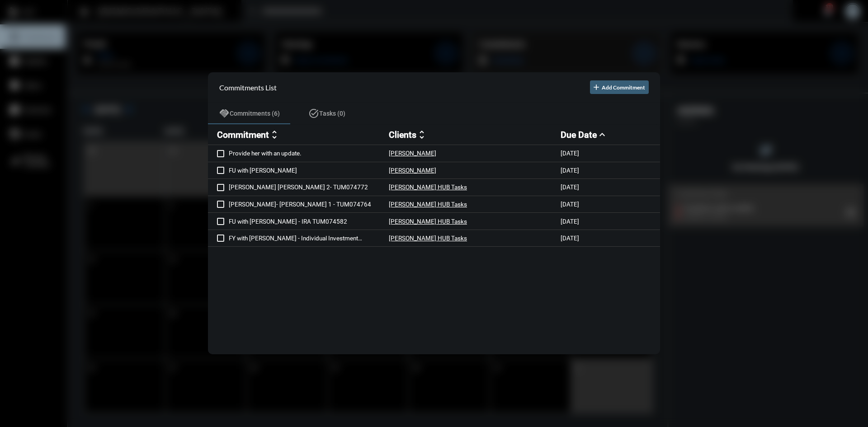  What do you see at coordinates (254, 114) in the screenshot?
I see `span: Commitments (6)` at bounding box center [254, 114].